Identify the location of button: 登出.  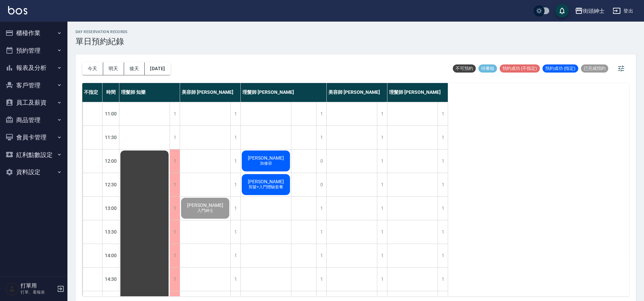
(623, 11).